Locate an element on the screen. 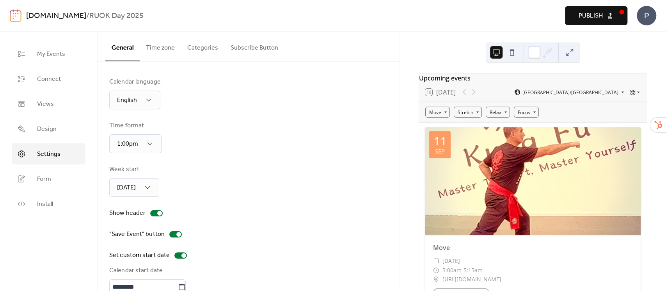 Image resolution: width=666 pixels, height=291 pixels. div: Time format is located at coordinates (135, 126).